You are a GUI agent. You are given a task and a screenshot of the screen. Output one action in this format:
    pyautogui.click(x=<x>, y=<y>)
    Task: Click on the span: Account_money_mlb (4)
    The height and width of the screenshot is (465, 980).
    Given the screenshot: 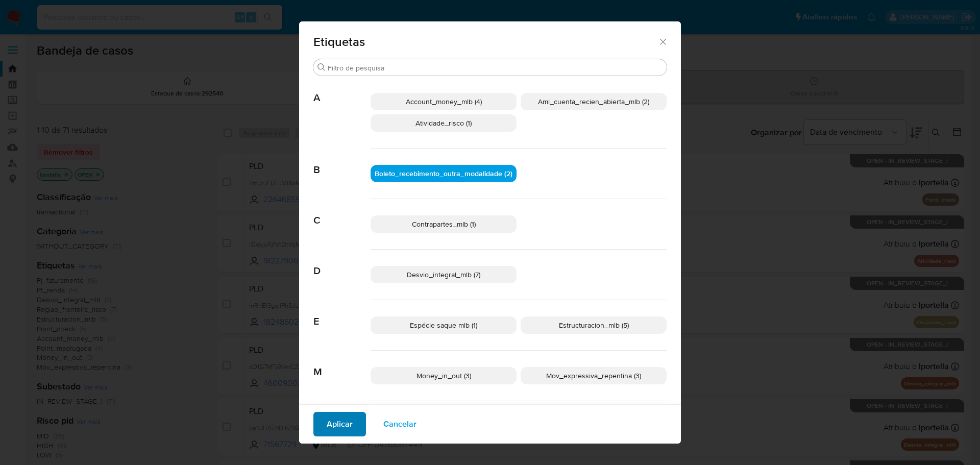 What is the action you would take?
    pyautogui.click(x=443, y=102)
    